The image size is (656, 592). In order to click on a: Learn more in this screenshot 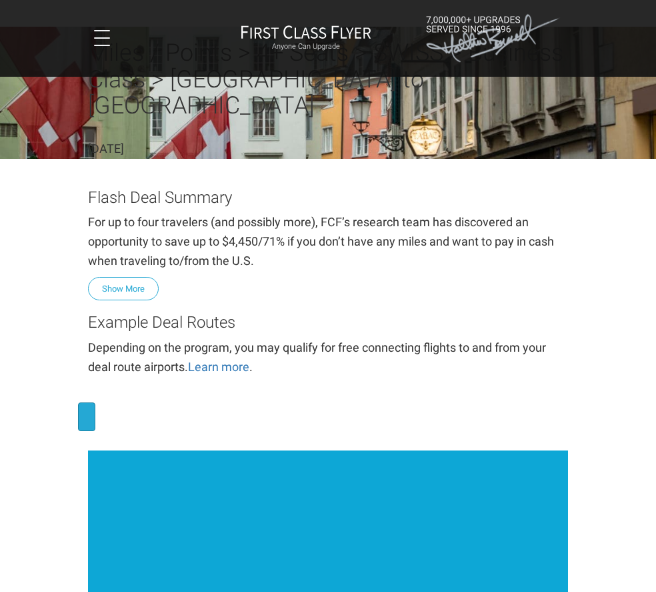, I will do `click(219, 366)`.